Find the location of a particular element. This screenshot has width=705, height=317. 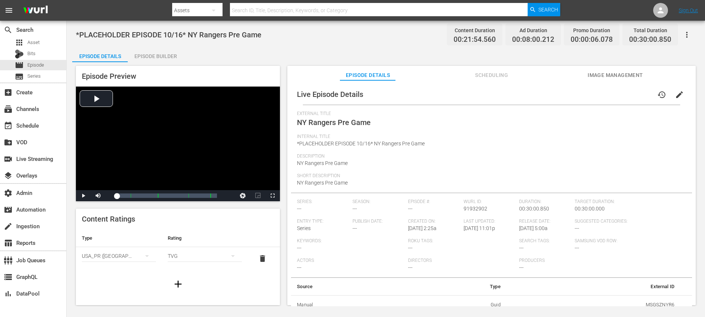

span: Create is located at coordinates (8, 93).